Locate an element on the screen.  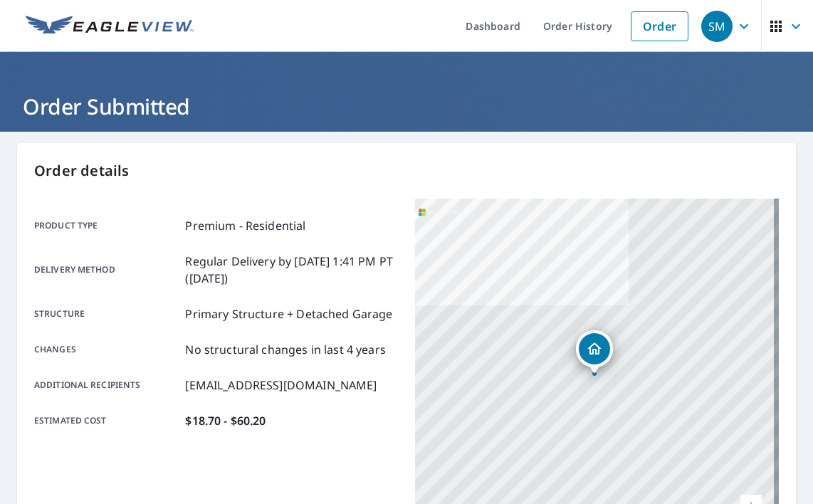
img: EV Logo is located at coordinates (109, 26).